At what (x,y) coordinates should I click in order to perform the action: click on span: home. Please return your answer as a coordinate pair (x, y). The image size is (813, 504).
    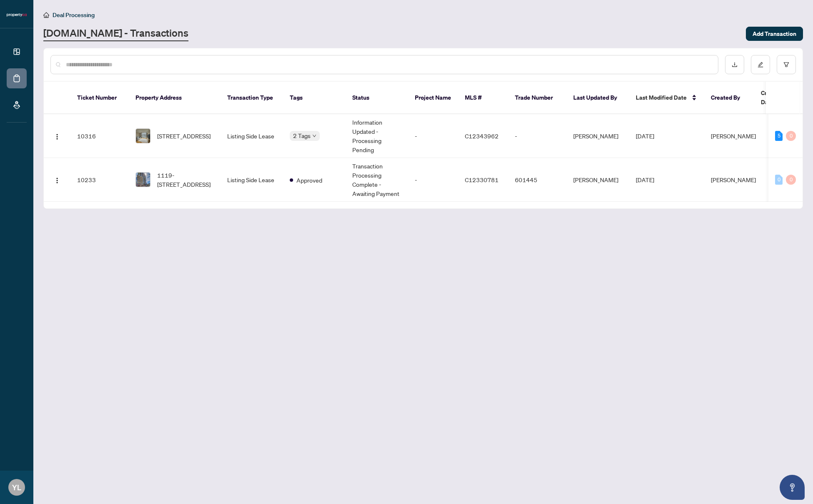
    Looking at the image, I should click on (46, 15).